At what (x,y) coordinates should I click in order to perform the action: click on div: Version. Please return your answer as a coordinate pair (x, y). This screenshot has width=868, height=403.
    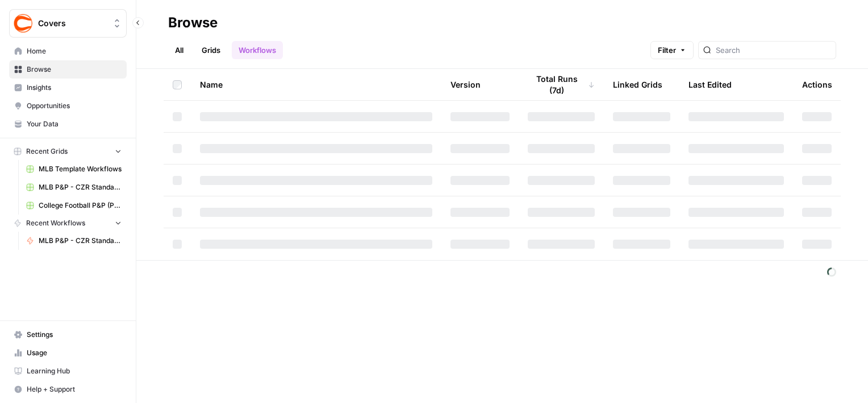
    Looking at the image, I should click on (465, 85).